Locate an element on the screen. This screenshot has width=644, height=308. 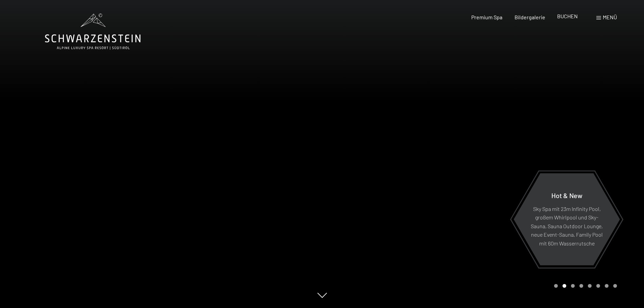
div: Carousel Page 7 is located at coordinates (607, 286).